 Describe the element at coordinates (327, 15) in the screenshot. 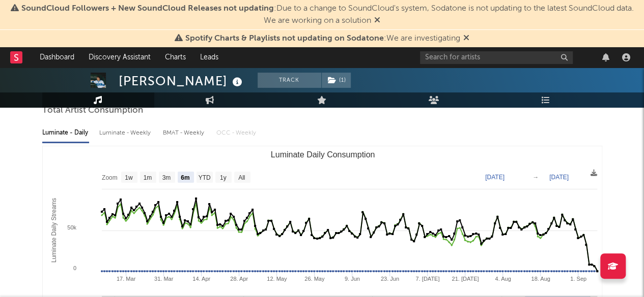

I see `span: : Due to a change to SoundCloud's system, Sodatone is not updating to the latest SoundCloud data....` at that location.